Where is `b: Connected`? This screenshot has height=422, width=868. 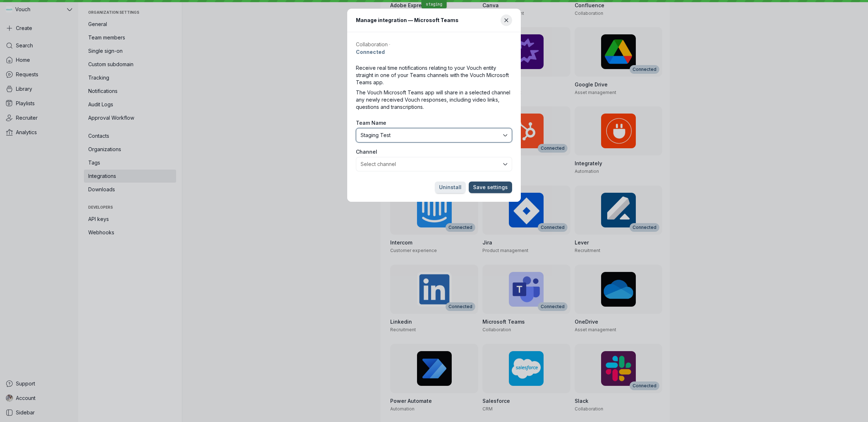 b: Connected is located at coordinates (371, 52).